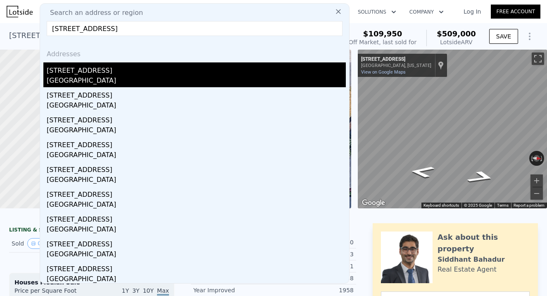 This screenshot has width=547, height=296. What do you see at coordinates (537, 181) in the screenshot?
I see `button: Zoom in` at bounding box center [537, 181].